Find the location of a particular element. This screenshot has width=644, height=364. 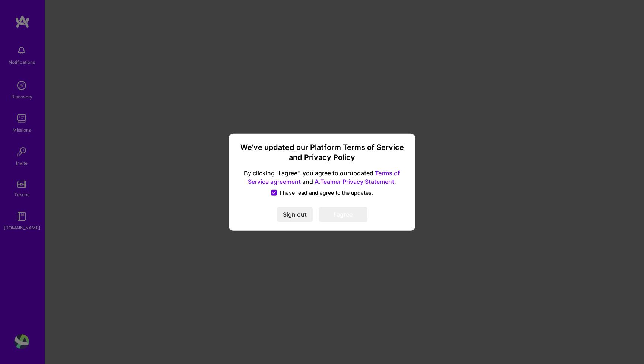

button: Sign out is located at coordinates (294, 214).